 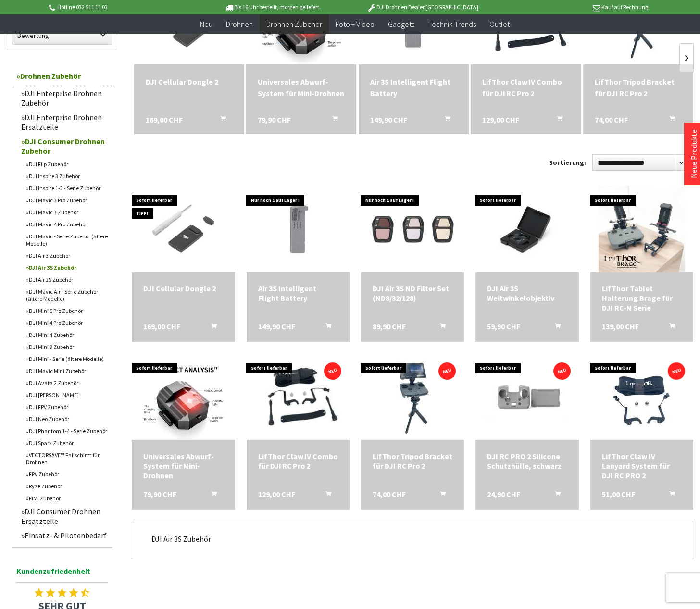 What do you see at coordinates (65, 122) in the screenshot?
I see `a: DJI Enterprise Drohnen Ersatzteile` at bounding box center [65, 122].